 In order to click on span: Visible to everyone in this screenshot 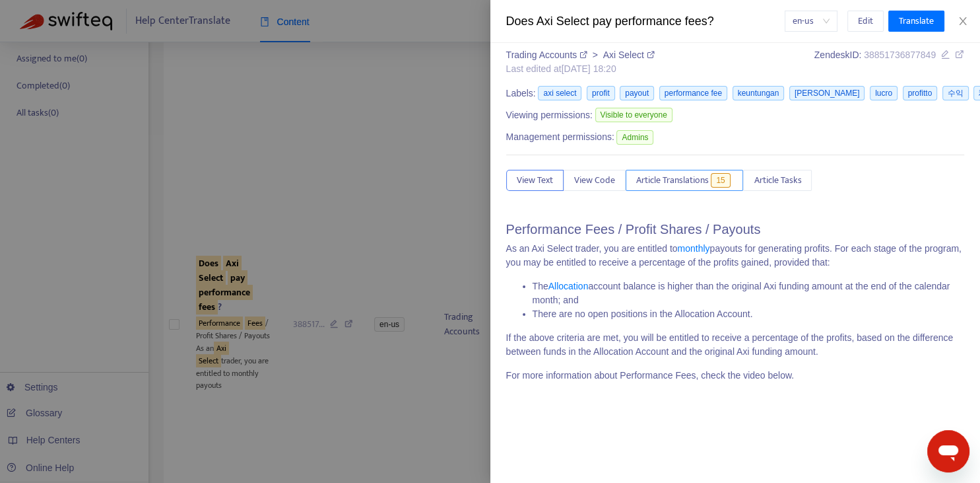, I will do `click(634, 115)`.